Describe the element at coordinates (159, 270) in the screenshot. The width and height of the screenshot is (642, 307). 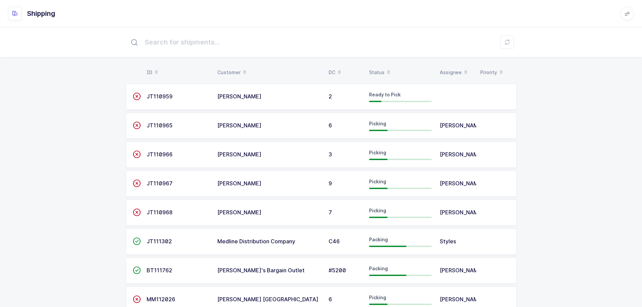
I see `span: BT111762` at that location.